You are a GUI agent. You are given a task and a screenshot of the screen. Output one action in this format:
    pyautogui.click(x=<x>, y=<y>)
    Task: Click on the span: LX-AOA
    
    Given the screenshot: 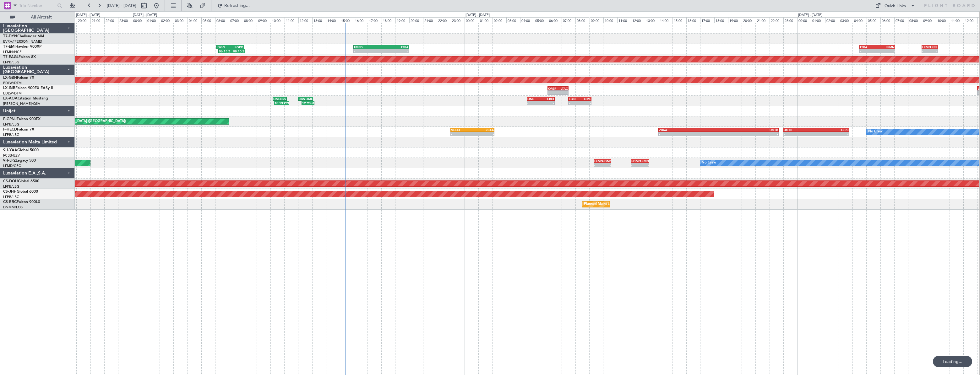 What is the action you would take?
    pyautogui.click(x=10, y=99)
    